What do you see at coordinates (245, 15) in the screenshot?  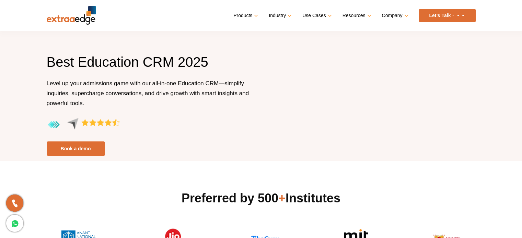 I see `a: Products` at bounding box center [245, 15].